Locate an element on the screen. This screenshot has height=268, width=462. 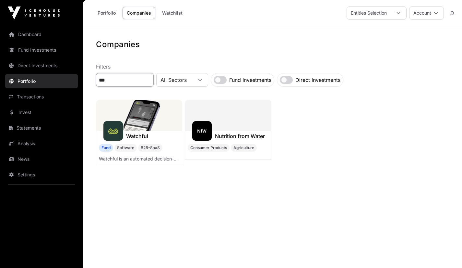
span: All Sectors is located at coordinates (175, 80).